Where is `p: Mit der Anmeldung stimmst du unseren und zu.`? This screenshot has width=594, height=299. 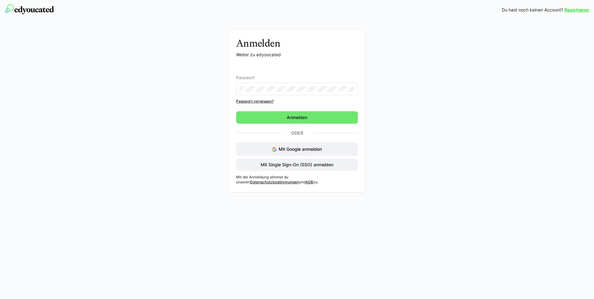
p: Mit der Anmeldung stimmst du unseren und zu. is located at coordinates (297, 180).